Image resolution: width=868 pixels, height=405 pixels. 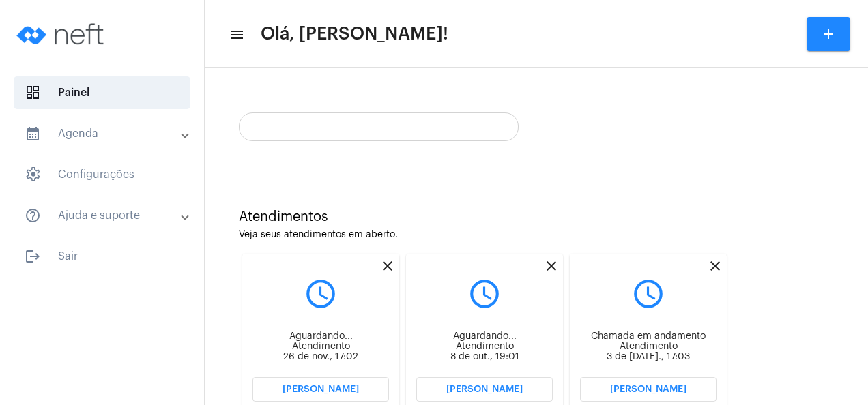 I want to click on div: Chamada em andamento, so click(x=648, y=336).